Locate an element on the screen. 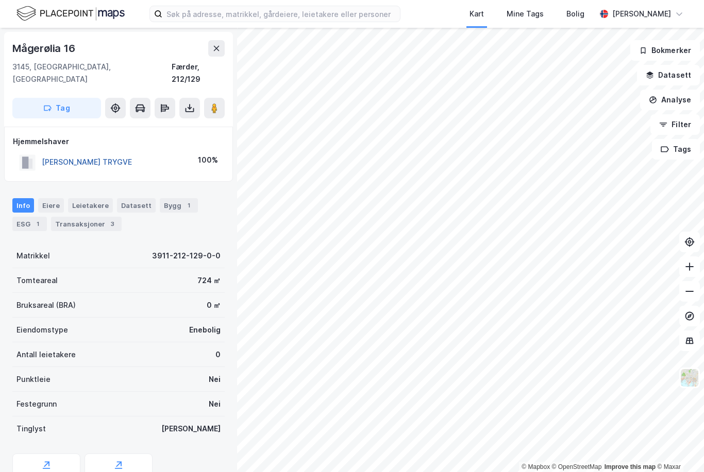 Image resolution: width=704 pixels, height=472 pixels. div: Eiendomstype is located at coordinates (42, 330).